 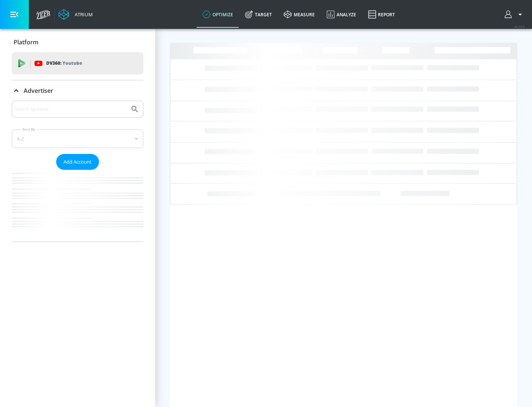 What do you see at coordinates (520, 26) in the screenshot?
I see `span: v 4.24.0` at bounding box center [520, 26].